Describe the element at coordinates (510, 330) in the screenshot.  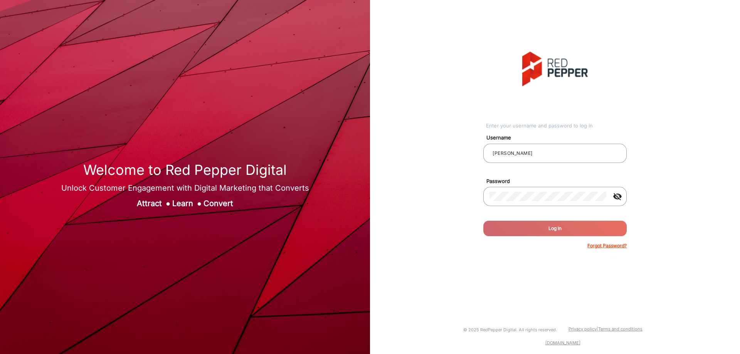
I see `small: © 2025 RedPepper Digital. All rights reserved.` at that location.